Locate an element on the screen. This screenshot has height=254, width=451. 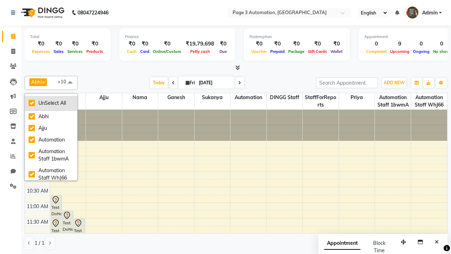
span: Upcoming is located at coordinates (400, 51).